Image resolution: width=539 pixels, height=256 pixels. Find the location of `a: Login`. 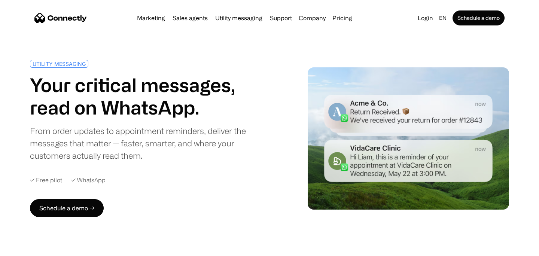

a: Login is located at coordinates (426, 18).